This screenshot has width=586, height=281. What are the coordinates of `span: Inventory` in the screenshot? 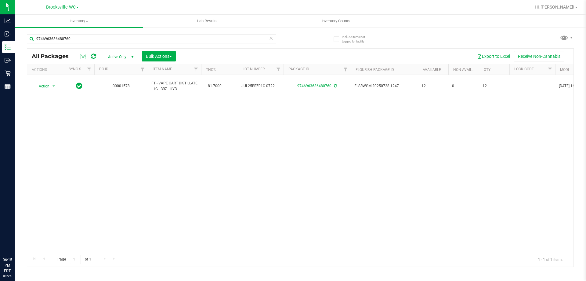 It's located at (79, 21).